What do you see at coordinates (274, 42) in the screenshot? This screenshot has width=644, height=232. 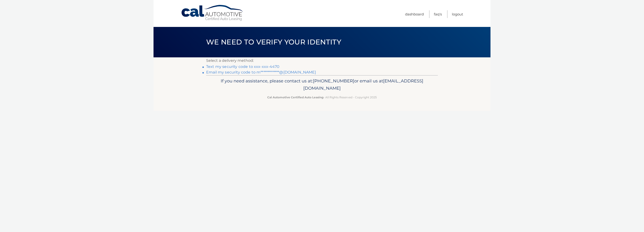 I see `span: We need to verify your identity` at bounding box center [274, 42].